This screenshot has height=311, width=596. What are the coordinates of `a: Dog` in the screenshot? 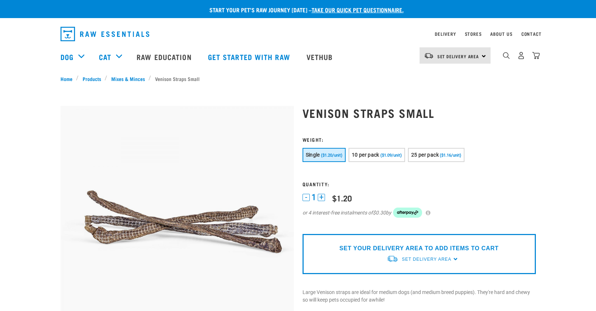 It's located at (67, 57).